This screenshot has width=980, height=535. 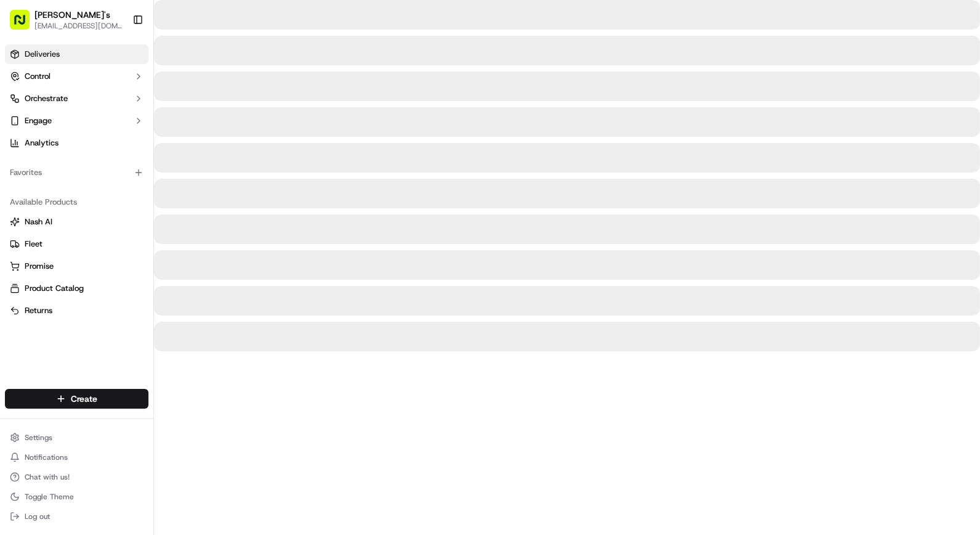 What do you see at coordinates (76, 76) in the screenshot?
I see `button: Control` at bounding box center [76, 76].